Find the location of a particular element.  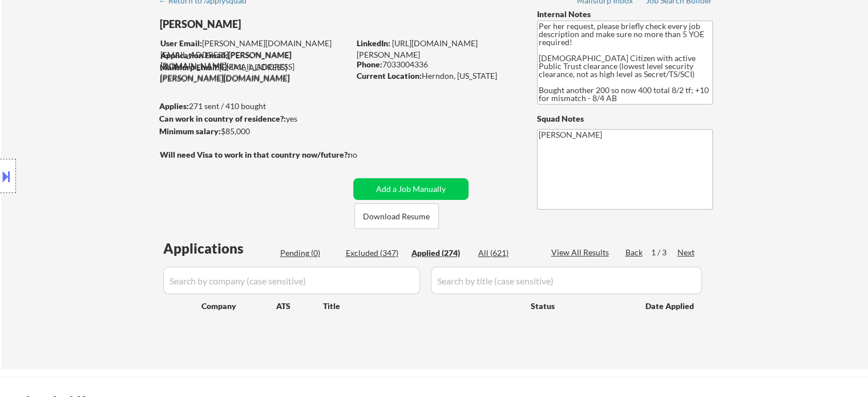

button: Add a Job Manually is located at coordinates (411, 189).